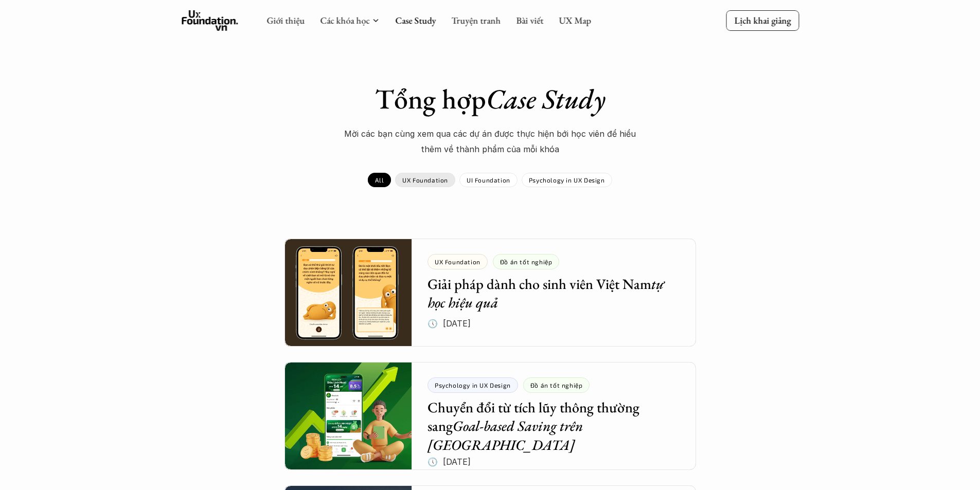 Image resolution: width=980 pixels, height=490 pixels. I want to click on p: UX Foundation, so click(425, 180).